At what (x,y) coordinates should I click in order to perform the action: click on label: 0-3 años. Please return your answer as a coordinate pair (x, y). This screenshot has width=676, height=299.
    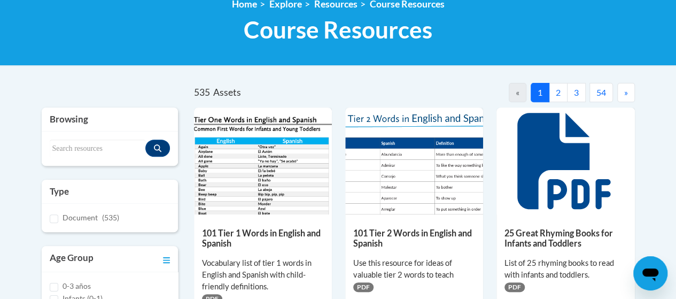
    Looking at the image, I should click on (76, 286).